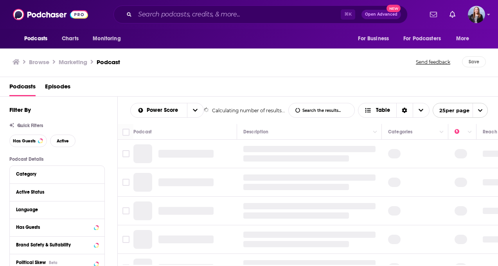 The width and height of the screenshot is (498, 266). Describe the element at coordinates (57, 174) in the screenshot. I see `button: Category` at that location.